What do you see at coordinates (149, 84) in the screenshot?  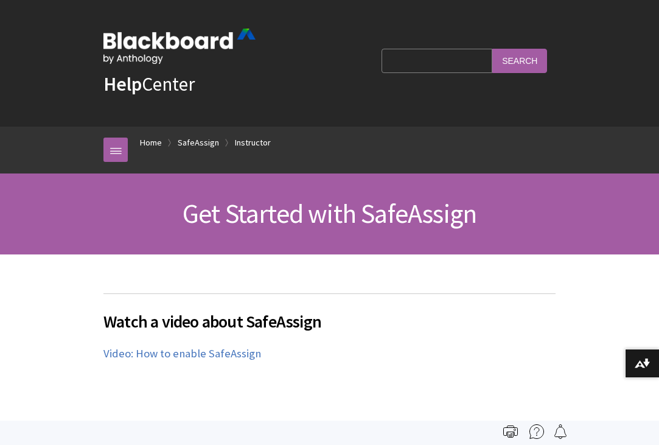 I see `a: HelpCenter` at bounding box center [149, 84].